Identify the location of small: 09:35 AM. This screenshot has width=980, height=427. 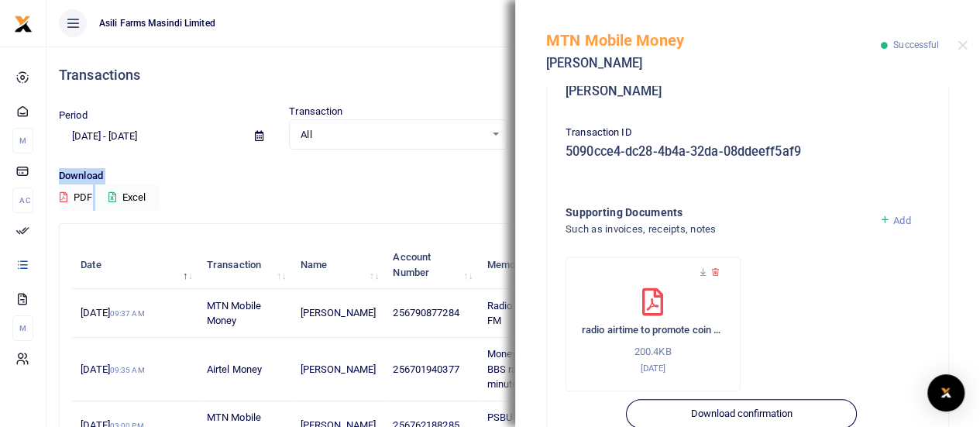
(127, 369).